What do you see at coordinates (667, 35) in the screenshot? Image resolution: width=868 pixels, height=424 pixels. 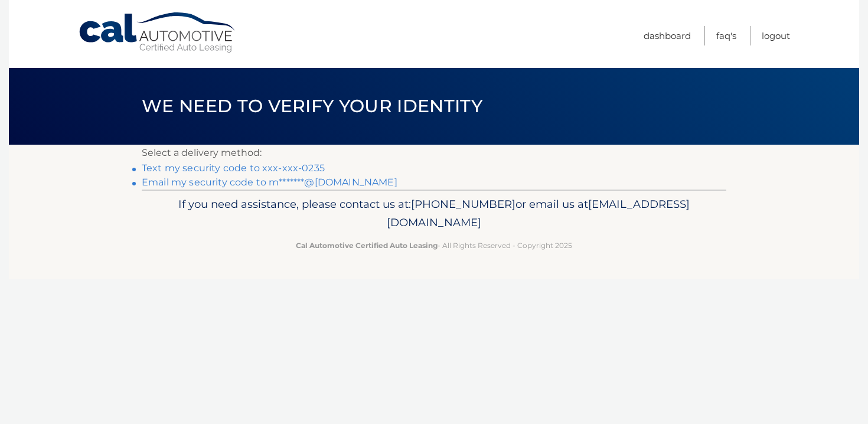 I see `a: Dashboard` at bounding box center [667, 35].